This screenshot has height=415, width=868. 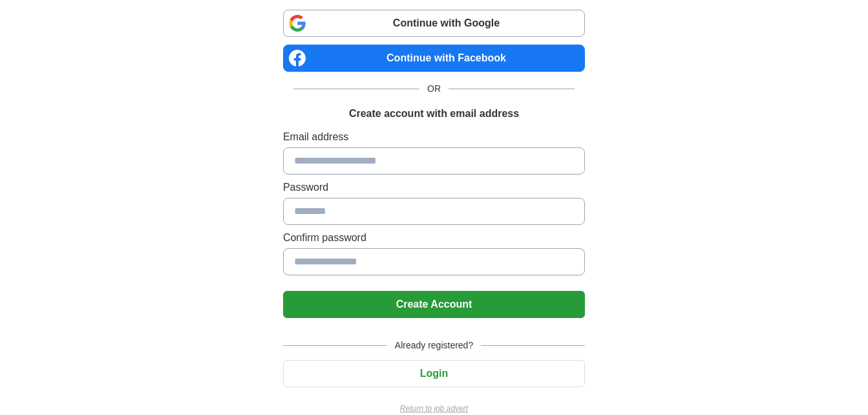 I want to click on h1: Create account with email address, so click(x=434, y=114).